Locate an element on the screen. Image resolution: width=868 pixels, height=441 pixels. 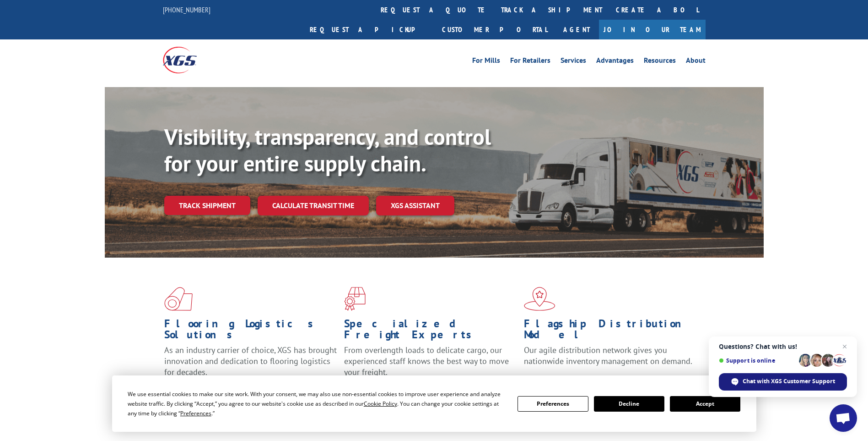
h1: Specialized Freight Experts is located at coordinates (431, 331).